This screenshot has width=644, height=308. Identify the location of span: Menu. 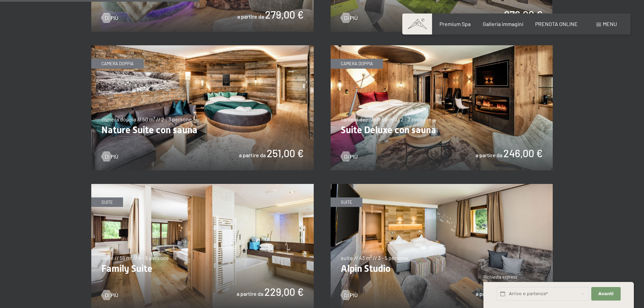
(610, 23).